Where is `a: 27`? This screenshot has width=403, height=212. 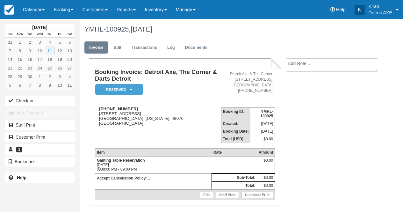 a: 27 is located at coordinates (69, 68).